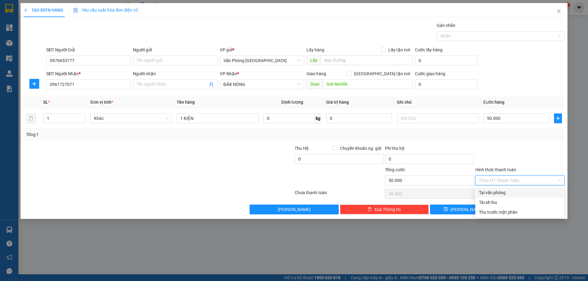  What do you see at coordinates (292, 102) in the screenshot?
I see `span: Định lượng` at bounding box center [292, 102].